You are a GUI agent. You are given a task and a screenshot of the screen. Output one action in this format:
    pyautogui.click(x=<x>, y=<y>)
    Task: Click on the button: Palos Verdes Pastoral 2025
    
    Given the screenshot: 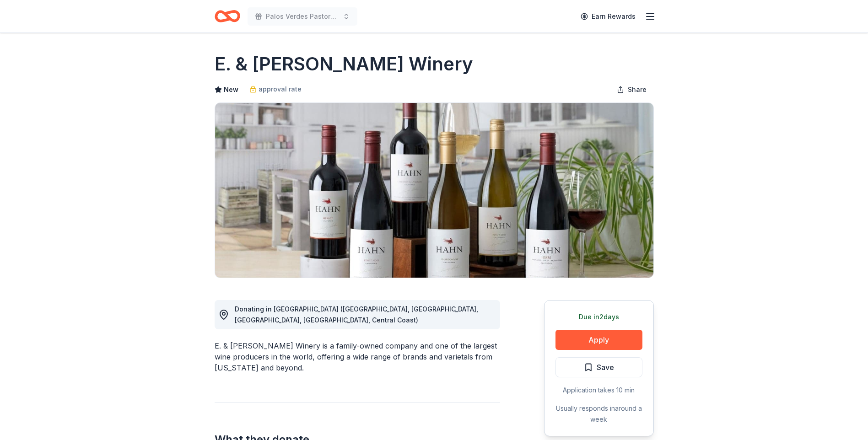 What is the action you would take?
    pyautogui.click(x=302, y=16)
    